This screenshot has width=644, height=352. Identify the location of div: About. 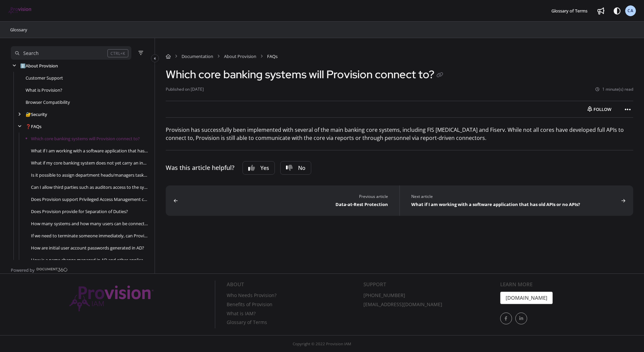
(293, 285).